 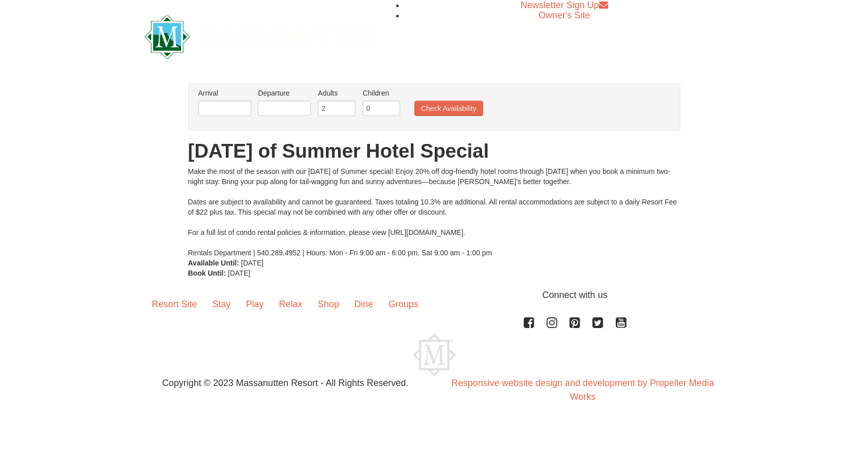 I want to click on label: Adults, so click(x=337, y=93).